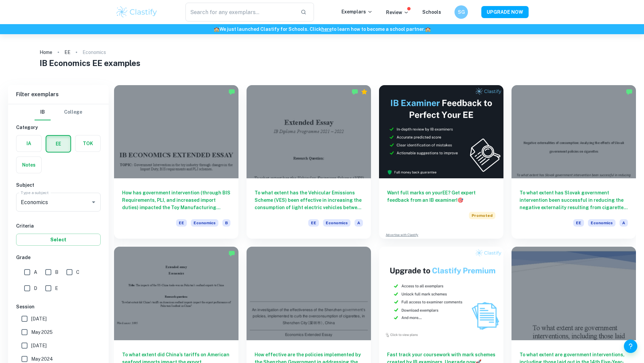  I want to click on span: May 2024, so click(42, 359).